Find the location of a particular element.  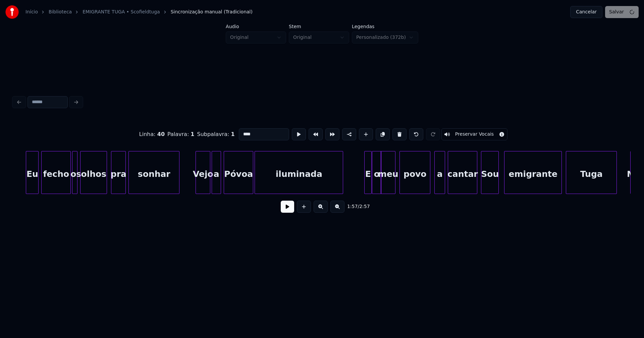

div: Linha : is located at coordinates (152, 134).